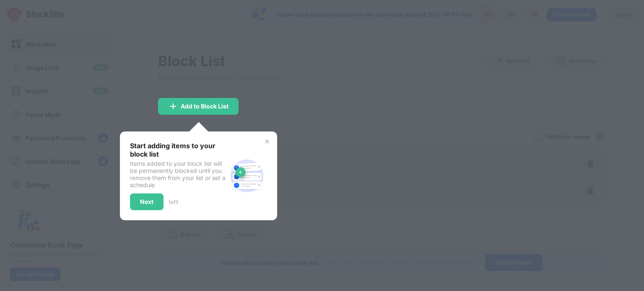  I want to click on img: block-site.svg, so click(247, 176).